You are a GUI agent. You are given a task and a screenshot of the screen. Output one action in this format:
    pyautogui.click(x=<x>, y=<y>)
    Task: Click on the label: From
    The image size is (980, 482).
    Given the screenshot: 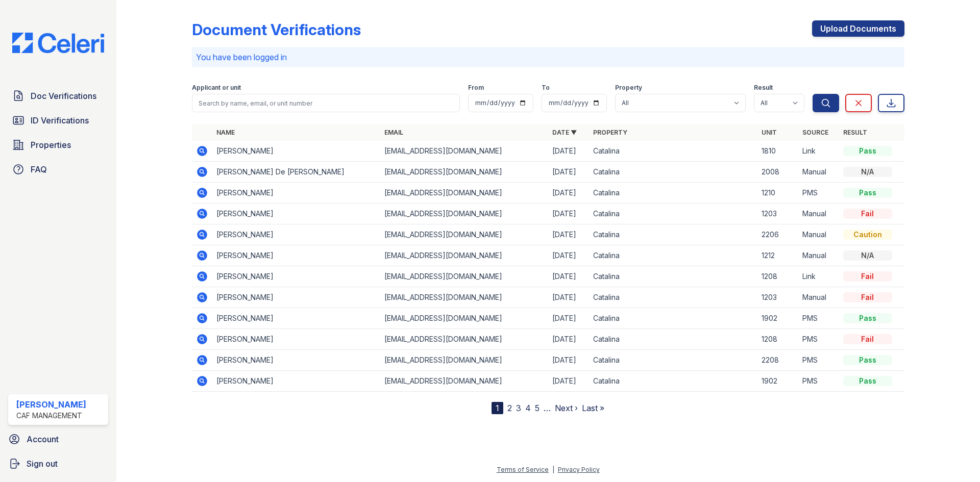 What is the action you would take?
    pyautogui.click(x=476, y=87)
    